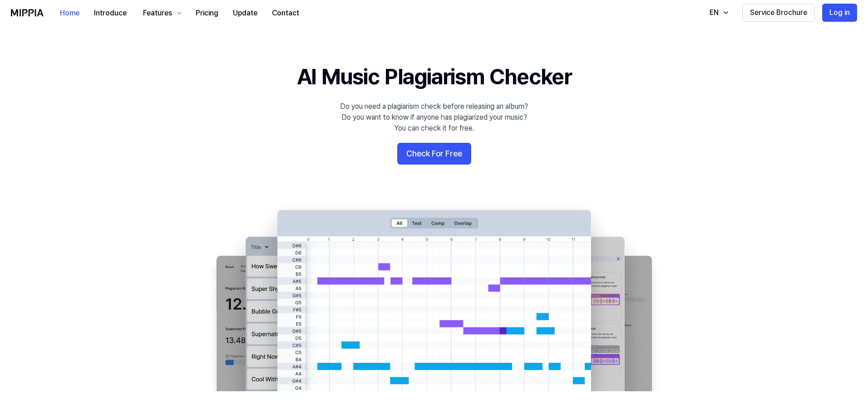  Describe the element at coordinates (715, 12) in the screenshot. I see `div: EN` at that location.